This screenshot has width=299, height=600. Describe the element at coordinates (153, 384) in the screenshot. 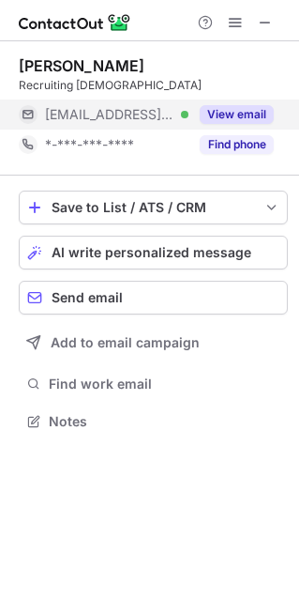

I see `button: Find work email` at that location.